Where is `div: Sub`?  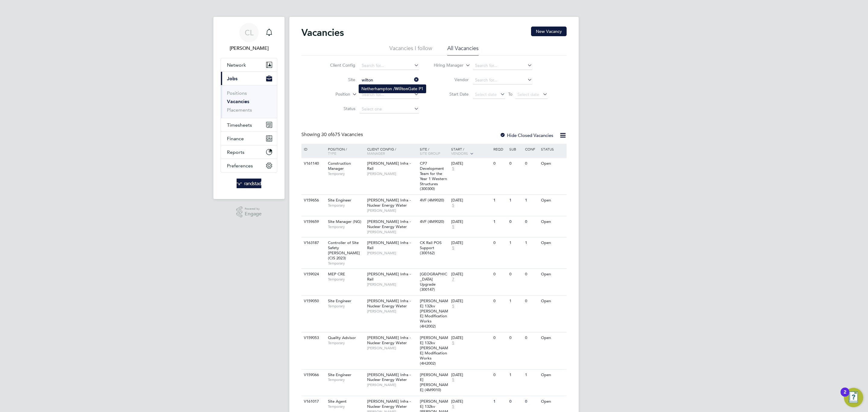 div: Sub is located at coordinates (516, 149).